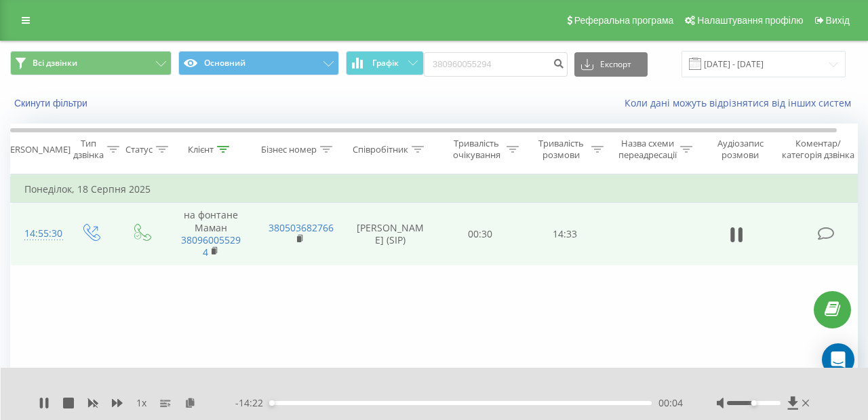  What do you see at coordinates (561, 149) in the screenshot?
I see `div: Тривалість розмови` at bounding box center [561, 149].